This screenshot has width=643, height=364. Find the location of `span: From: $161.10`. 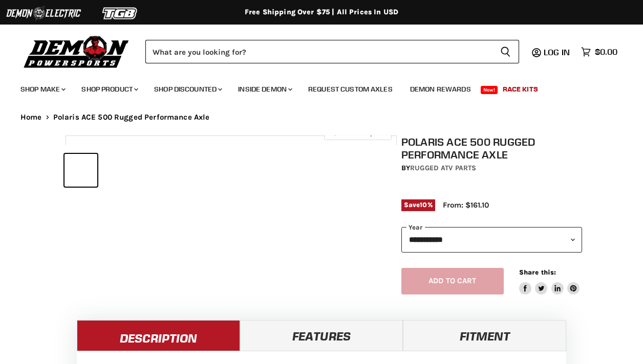

span: From: $161.10 is located at coordinates (466, 205).